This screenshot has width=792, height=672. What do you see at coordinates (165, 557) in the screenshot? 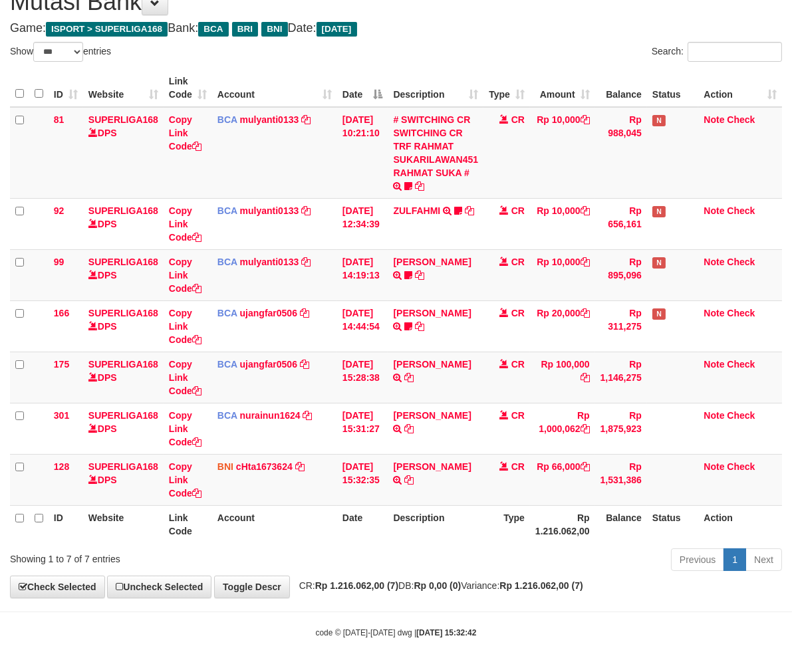
I see `div: Showing 1 to 7 of 7 entries` at bounding box center [165, 557].